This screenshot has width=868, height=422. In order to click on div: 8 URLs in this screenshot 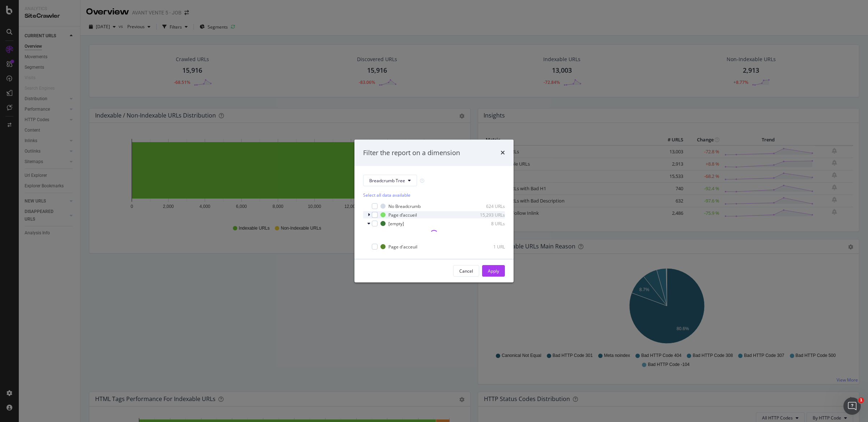, I will do `click(487, 223)`.